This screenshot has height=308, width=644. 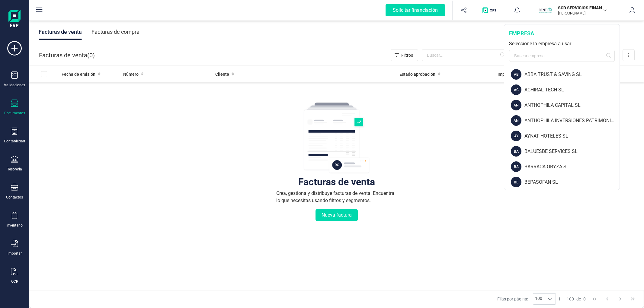 I want to click on p: SCD SERVICIOS FINANCIEROS SL, so click(x=582, y=8).